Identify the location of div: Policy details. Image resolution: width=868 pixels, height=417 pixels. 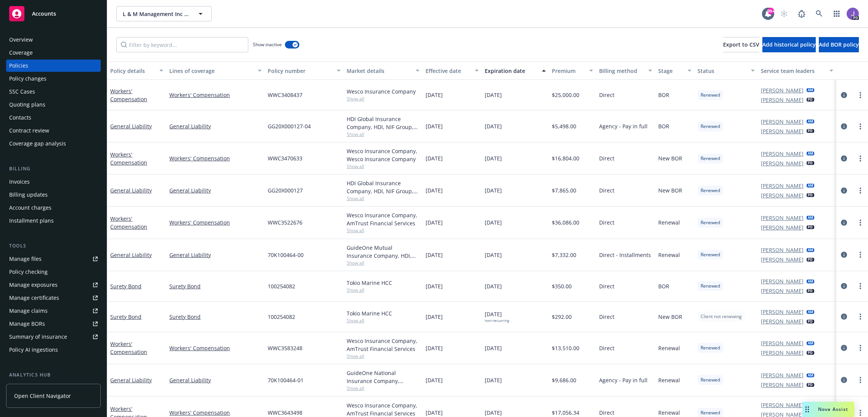
(132, 70).